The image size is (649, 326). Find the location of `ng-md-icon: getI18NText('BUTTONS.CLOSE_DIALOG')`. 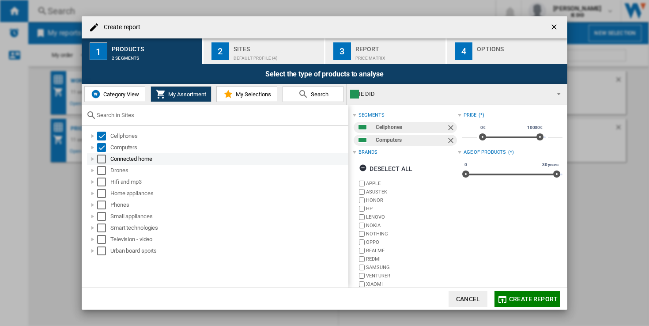

ng-md-icon: getI18NText('BUTTONS.CLOSE_DIALOG') is located at coordinates (555, 28).